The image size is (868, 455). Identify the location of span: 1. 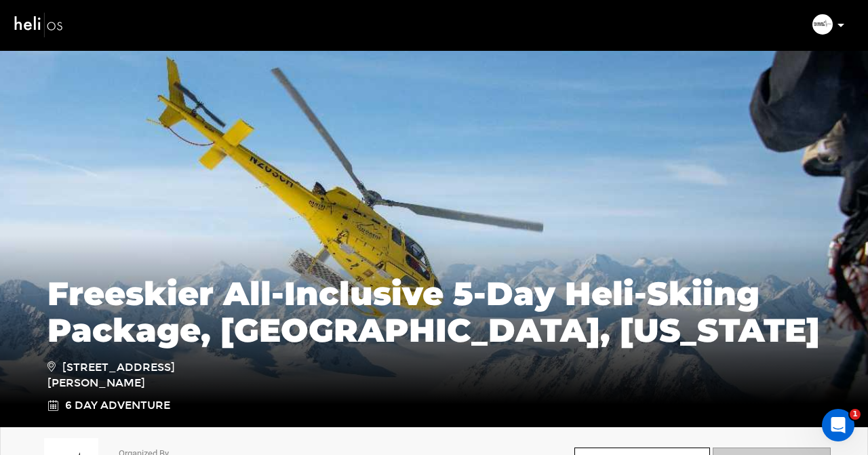
(854, 414).